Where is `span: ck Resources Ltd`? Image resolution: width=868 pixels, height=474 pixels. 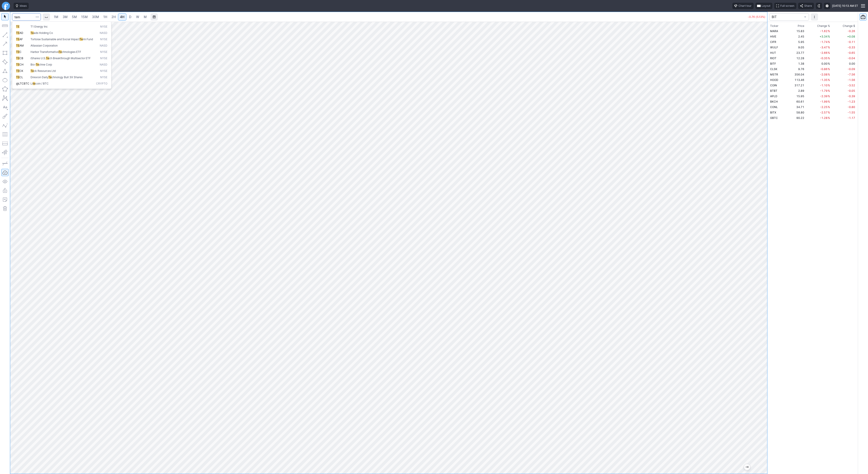
span: ck Resources Ltd is located at coordinates (44, 71).